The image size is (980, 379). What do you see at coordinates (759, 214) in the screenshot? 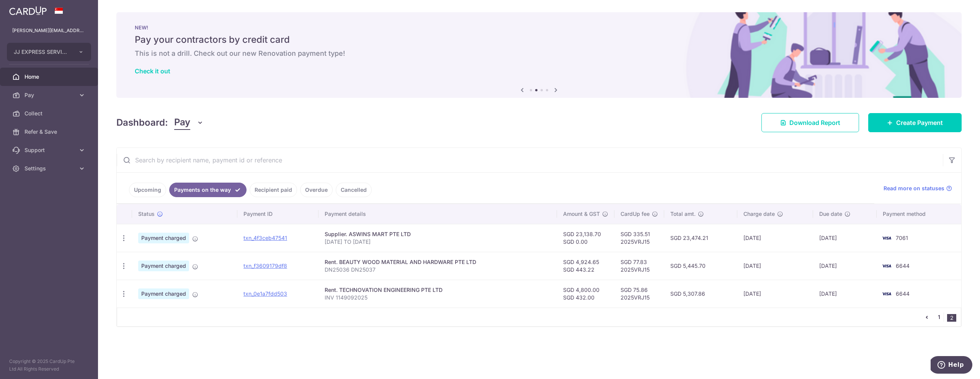
I see `span: Charge date` at bounding box center [759, 214].